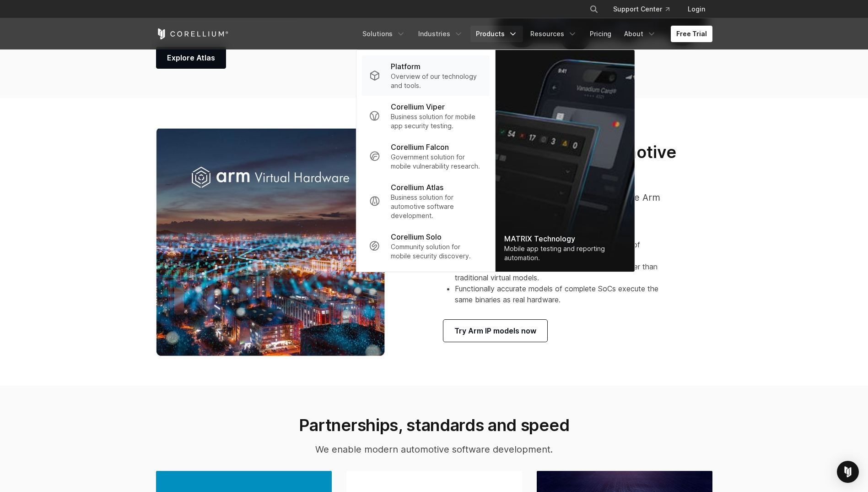 This screenshot has width=868, height=492. Describe the element at coordinates (191, 57) in the screenshot. I see `a: Explore Atlas` at that location.